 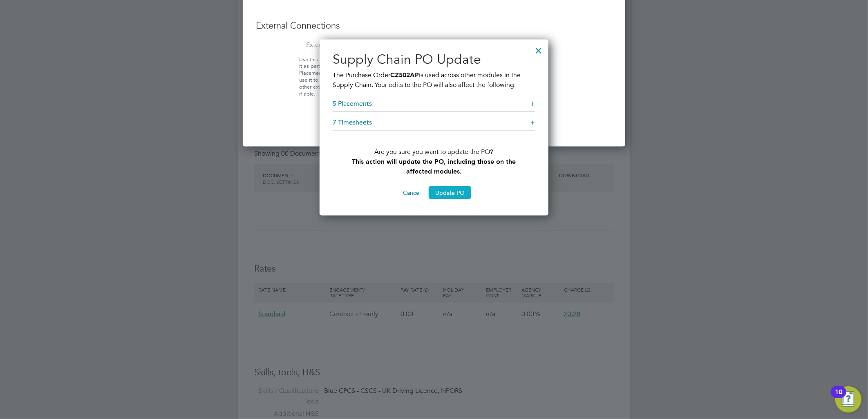 What do you see at coordinates (848, 400) in the screenshot?
I see `button: Open Resource Center, 10 new notifications` at bounding box center [848, 400].